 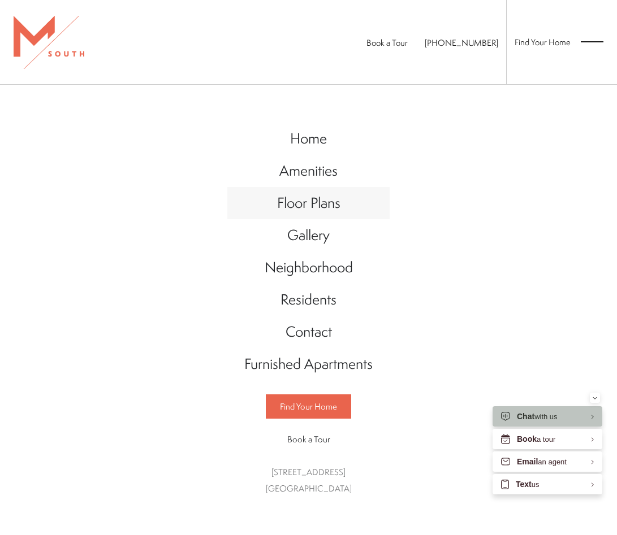 What do you see at coordinates (592, 42) in the screenshot?
I see `button: Open Menu` at bounding box center [592, 42].